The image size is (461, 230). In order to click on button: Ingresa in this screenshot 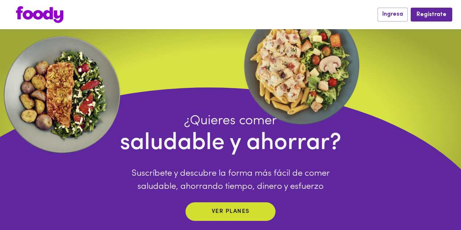, I will do `click(392, 14)`.